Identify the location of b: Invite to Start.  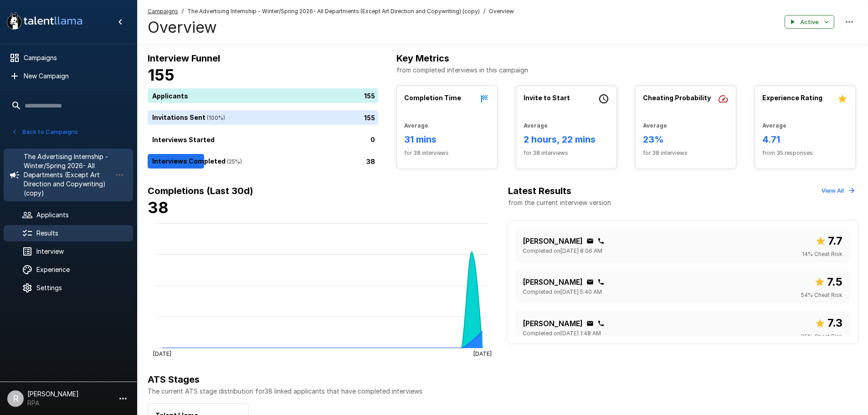
(547, 97).